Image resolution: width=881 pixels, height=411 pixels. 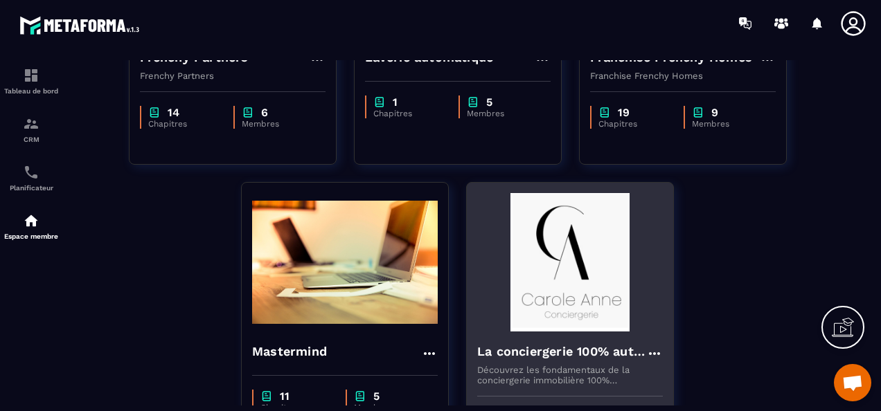 I want to click on img: automations, so click(x=31, y=221).